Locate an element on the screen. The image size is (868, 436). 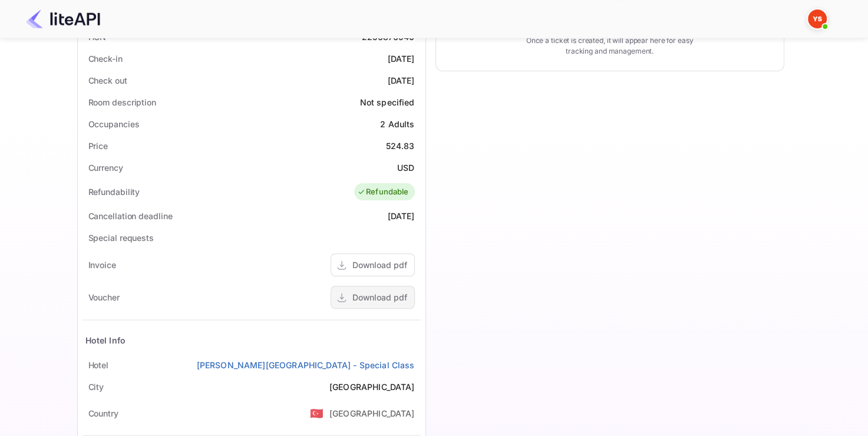
div: Refundable is located at coordinates (383, 192).